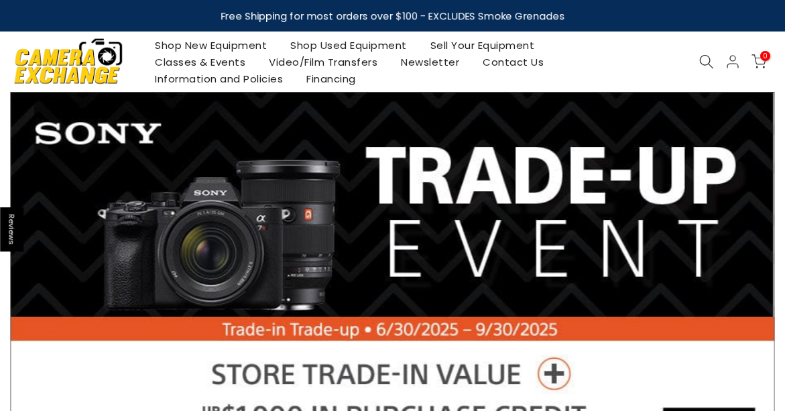 The height and width of the screenshot is (411, 785). I want to click on a: Newsletter, so click(430, 62).